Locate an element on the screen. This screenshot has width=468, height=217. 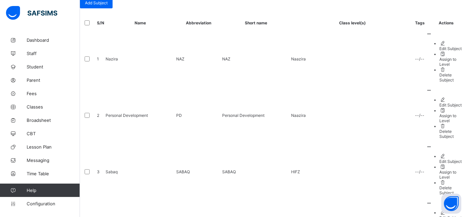
span: Add Subject is located at coordinates (96, 3).